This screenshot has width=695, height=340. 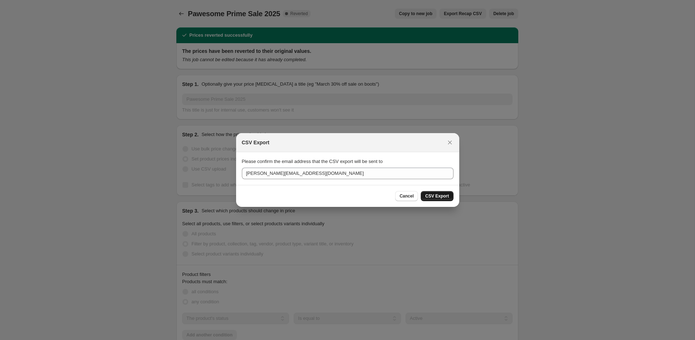 What do you see at coordinates (437, 196) in the screenshot?
I see `button: CSV Export` at bounding box center [437, 196].